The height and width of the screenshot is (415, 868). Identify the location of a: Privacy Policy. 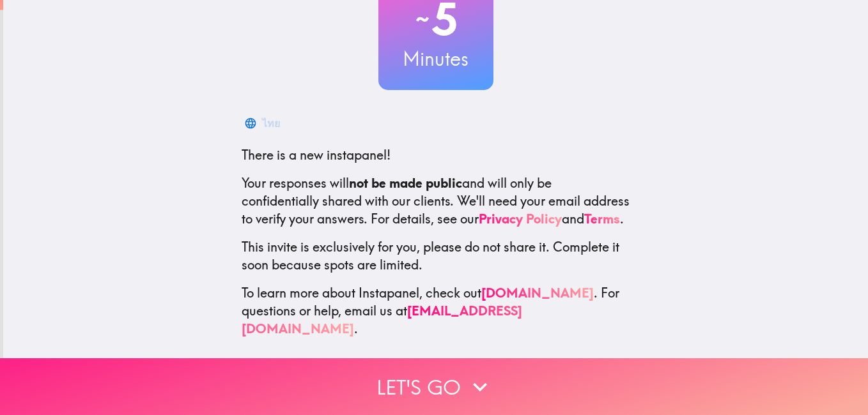
(520, 218).